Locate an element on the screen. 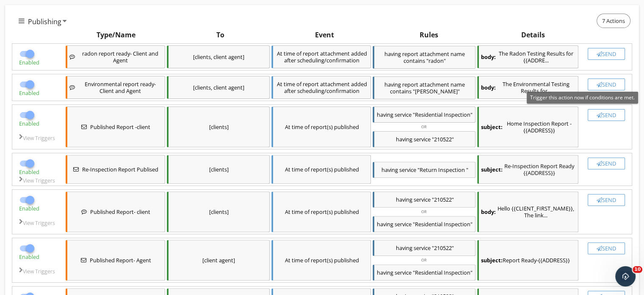 The image size is (644, 295). div: The Radon Testing Results for {{ADDRESS}} are ready. Please check your email for details. Thank y... is located at coordinates (528, 57).